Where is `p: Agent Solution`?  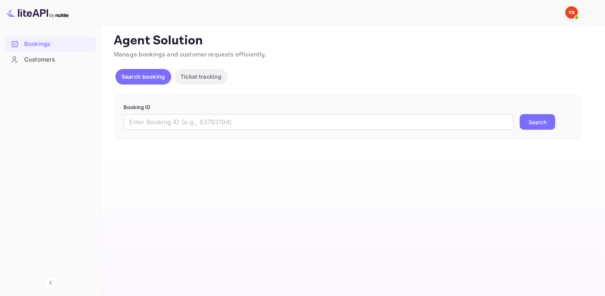 p: Agent Solution is located at coordinates (352, 41).